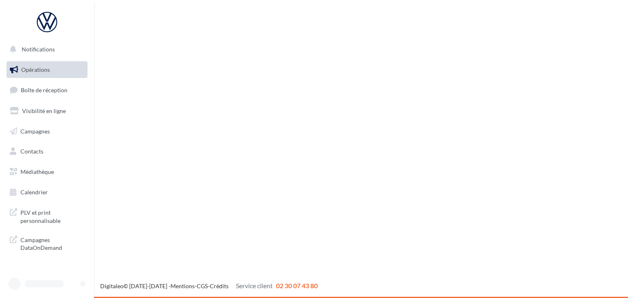 This screenshot has width=628, height=298. Describe the element at coordinates (36, 70) in the screenshot. I see `span: Opérations` at that location.